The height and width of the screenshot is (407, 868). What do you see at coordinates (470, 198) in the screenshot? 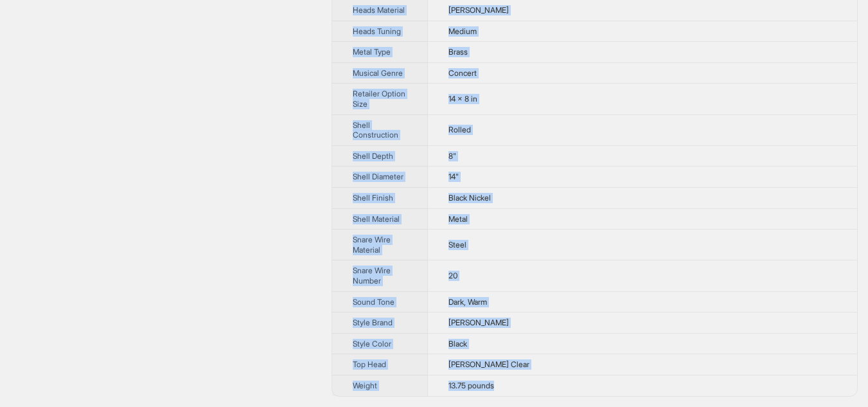
I see `span: Black Nickel` at bounding box center [470, 198].